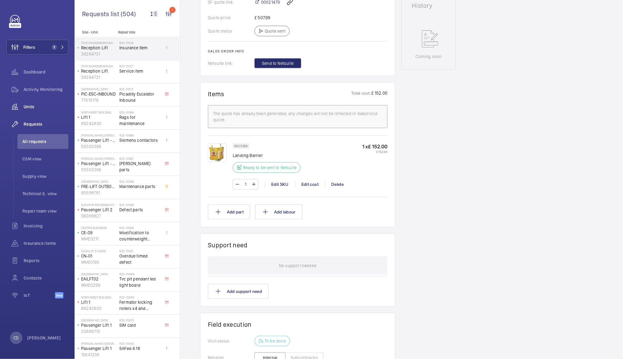 This screenshot has width=623, height=359. I want to click on p: Landing Barrier, so click(268, 156).